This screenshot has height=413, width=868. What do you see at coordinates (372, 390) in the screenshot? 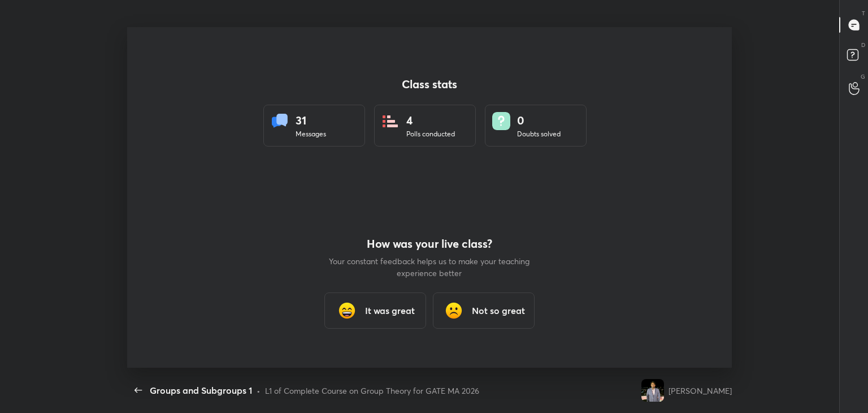
I see `div: L1 of Complete Course on Group Theory for GATE MA 2026` at bounding box center [372, 390].